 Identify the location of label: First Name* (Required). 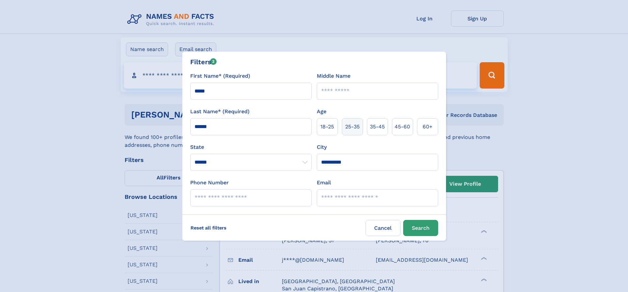
(220, 76).